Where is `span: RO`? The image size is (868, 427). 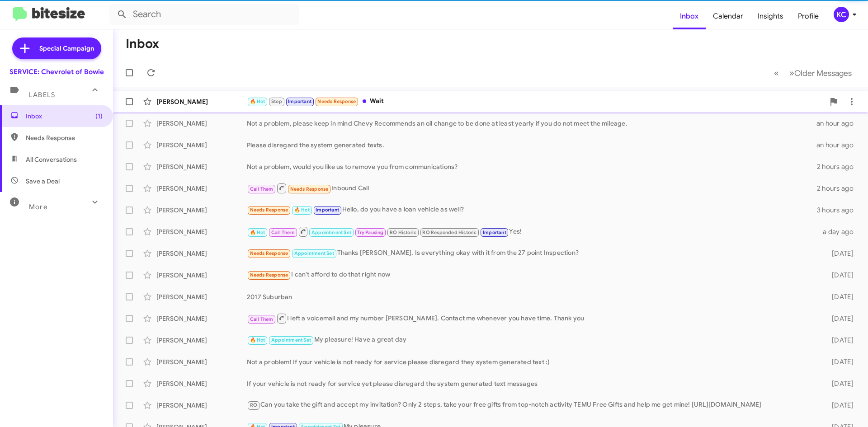
span: RO is located at coordinates (254, 405).